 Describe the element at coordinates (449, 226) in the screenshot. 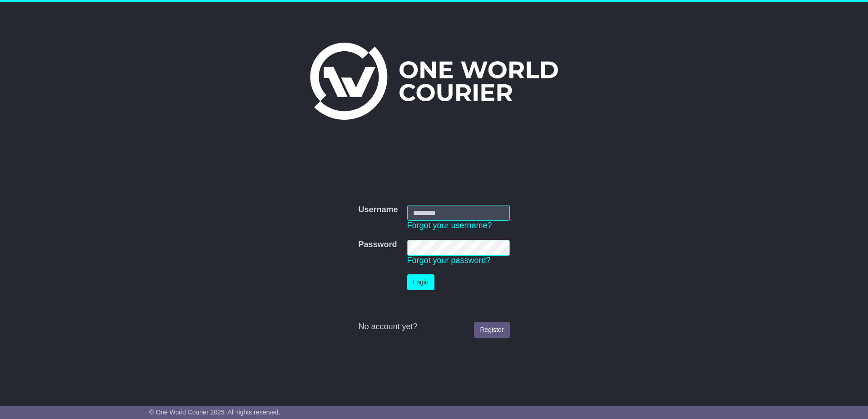

I see `a: Forgot your username?` at that location.